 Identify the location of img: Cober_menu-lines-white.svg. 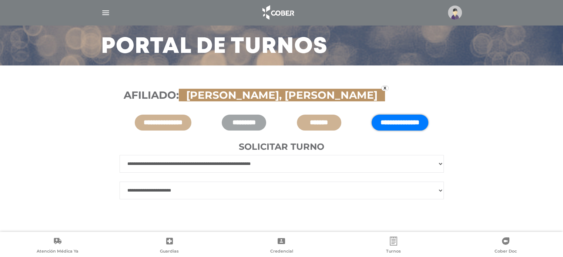
(105, 13).